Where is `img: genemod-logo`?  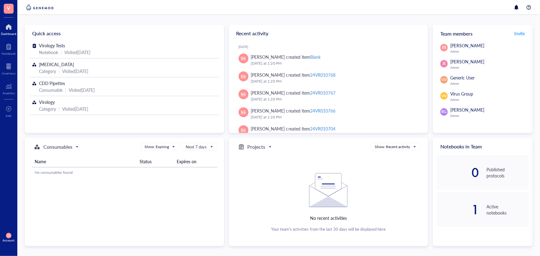
img: genemod-logo is located at coordinates (40, 7).